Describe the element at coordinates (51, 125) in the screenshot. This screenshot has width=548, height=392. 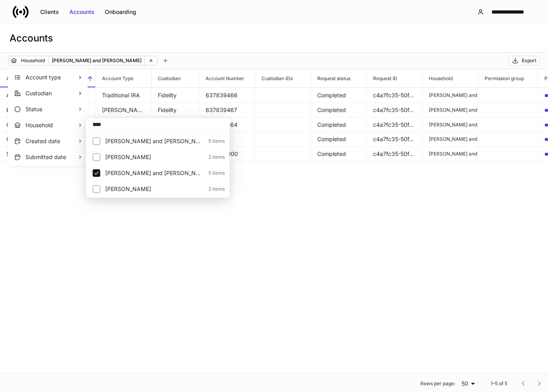
I see `p: Household` at that location.